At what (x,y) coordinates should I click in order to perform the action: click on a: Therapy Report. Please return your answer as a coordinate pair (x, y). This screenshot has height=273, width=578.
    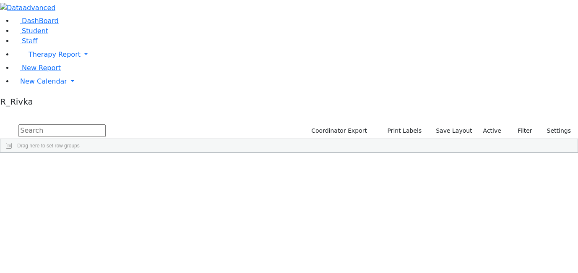
    Looking at the image, I should click on (296, 55).